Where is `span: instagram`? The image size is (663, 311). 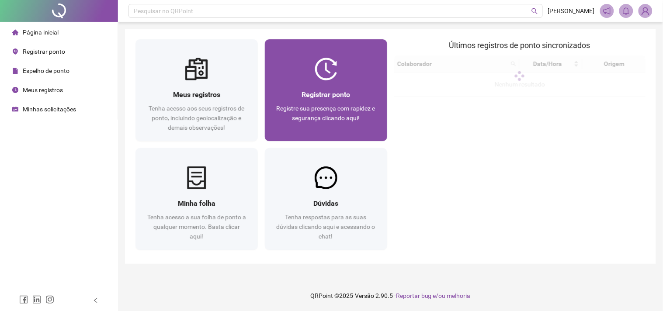 span: instagram is located at coordinates (50, 300).